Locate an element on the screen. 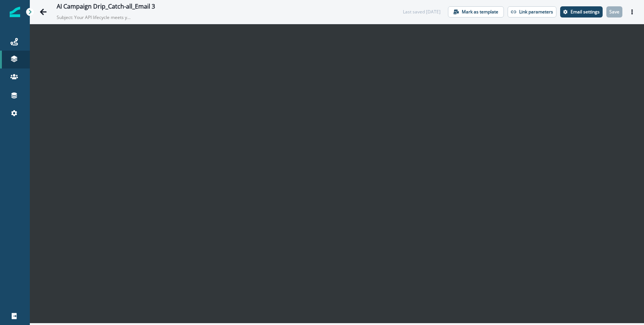  button: Mark as template is located at coordinates (476, 12).